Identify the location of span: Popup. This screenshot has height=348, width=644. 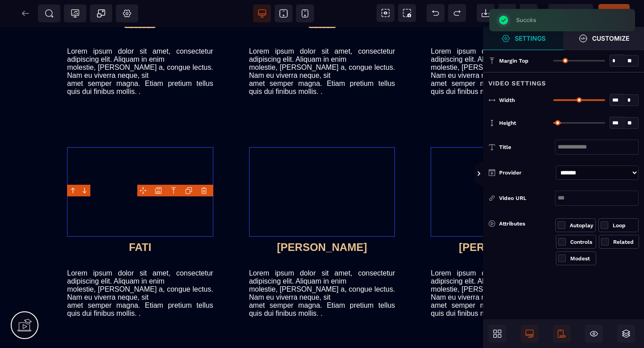
(101, 13).